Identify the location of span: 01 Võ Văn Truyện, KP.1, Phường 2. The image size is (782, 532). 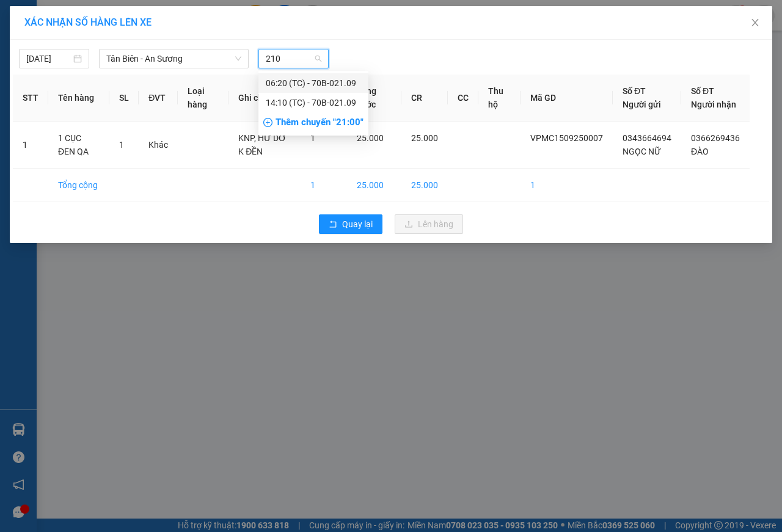
(132, 44).